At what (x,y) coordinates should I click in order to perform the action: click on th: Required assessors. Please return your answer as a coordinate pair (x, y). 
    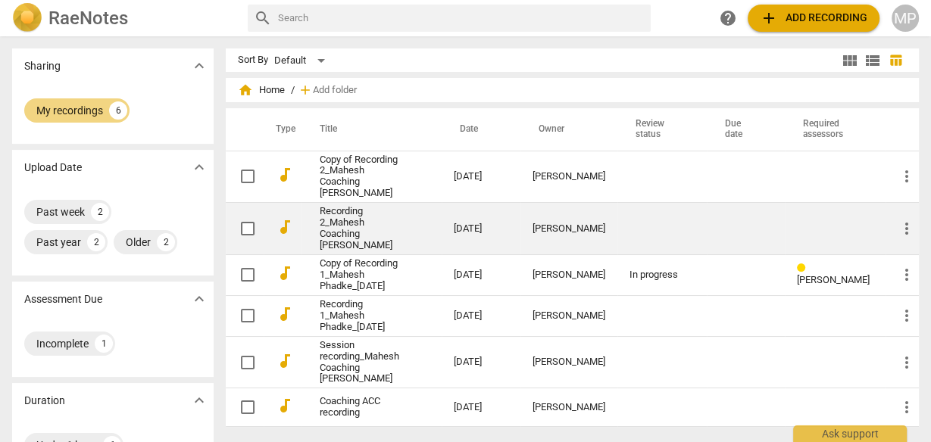
    Looking at the image, I should click on (835, 130).